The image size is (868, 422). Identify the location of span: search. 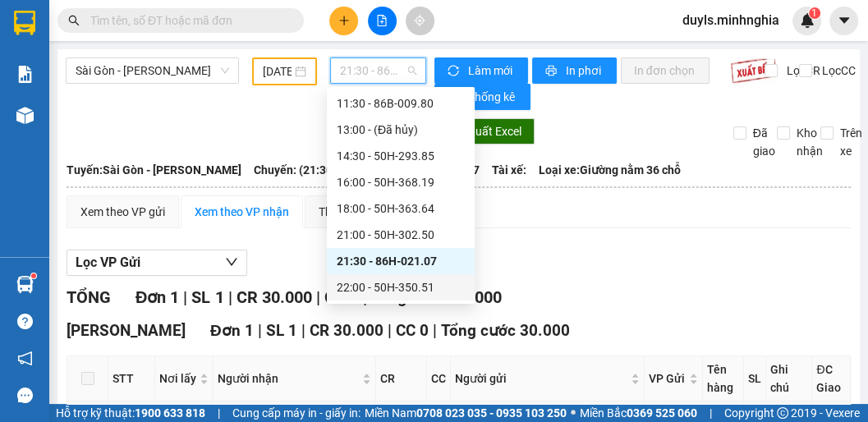
(74, 21).